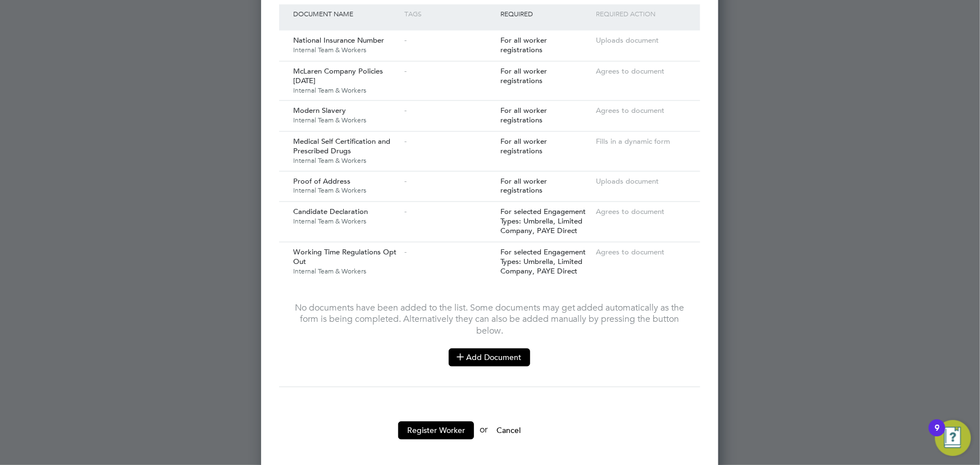 The height and width of the screenshot is (465, 980). Describe the element at coordinates (346, 115) in the screenshot. I see `div: Modern Slavery` at that location.